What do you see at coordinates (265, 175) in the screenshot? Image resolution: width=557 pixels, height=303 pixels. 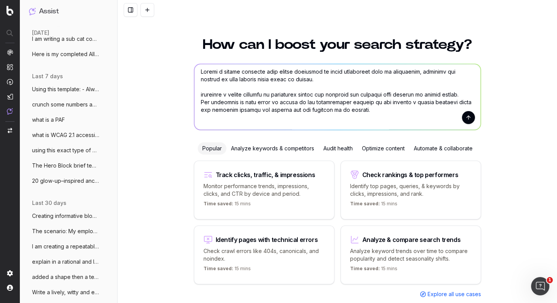 I see `div: Track clicks, traffic, & impressions` at bounding box center [265, 175].